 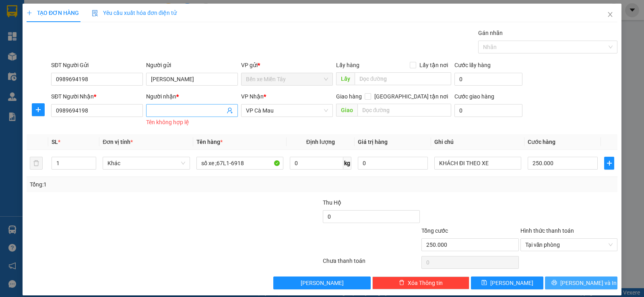 I want to click on span: VP Cà Mau, so click(x=287, y=110).